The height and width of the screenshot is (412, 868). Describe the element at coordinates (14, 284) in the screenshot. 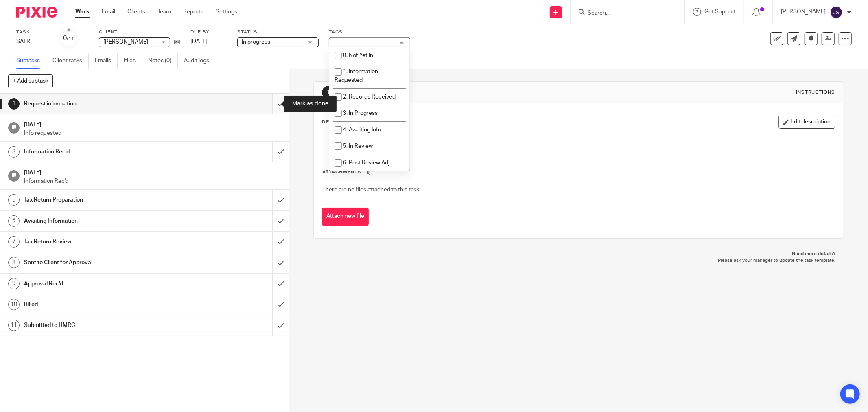

I see `div: 9` at that location.